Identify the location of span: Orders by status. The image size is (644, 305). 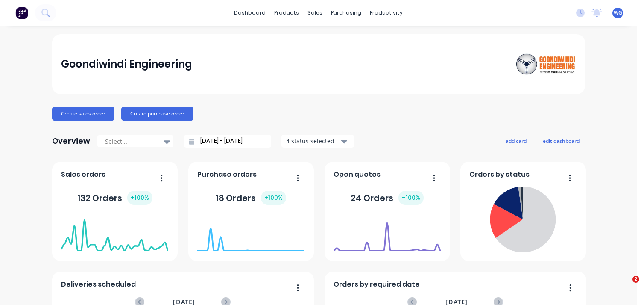
(500, 174).